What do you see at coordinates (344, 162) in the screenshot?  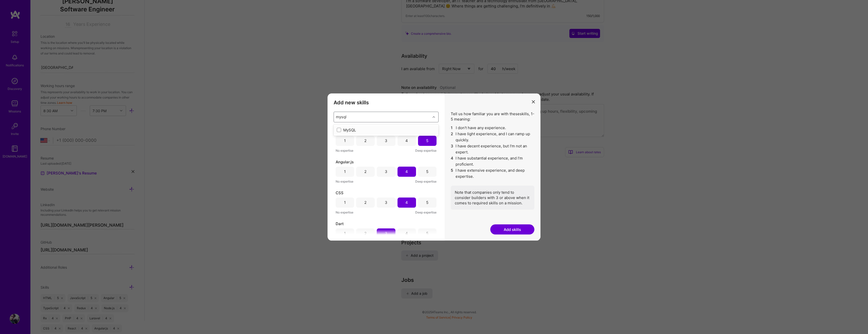 I see `span: Angular.js` at bounding box center [344, 162].